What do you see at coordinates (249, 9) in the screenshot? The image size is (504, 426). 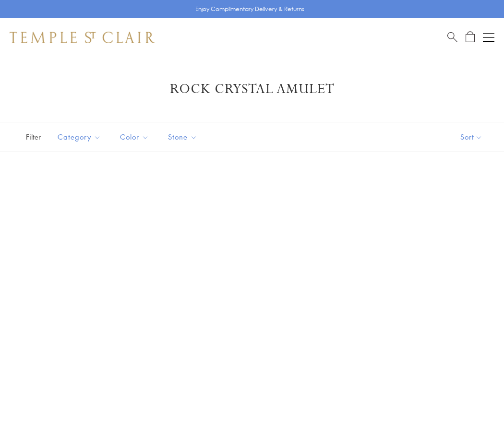 I see `p: Enjoy Complimentary Delivery & Returns` at bounding box center [249, 9].